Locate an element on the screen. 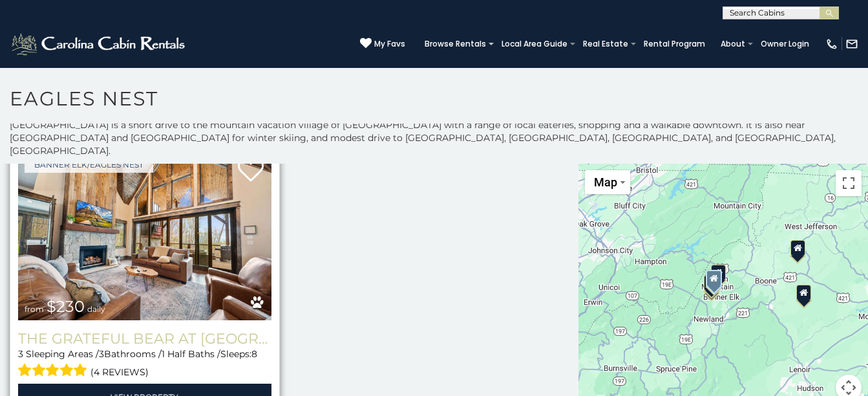 The width and height of the screenshot is (868, 396). button: Change map style is located at coordinates (608, 182).